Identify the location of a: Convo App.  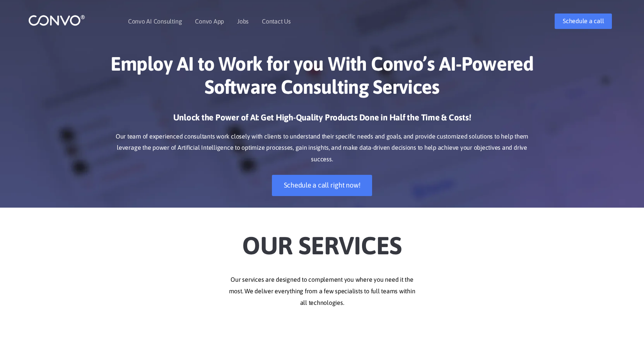
(209, 21).